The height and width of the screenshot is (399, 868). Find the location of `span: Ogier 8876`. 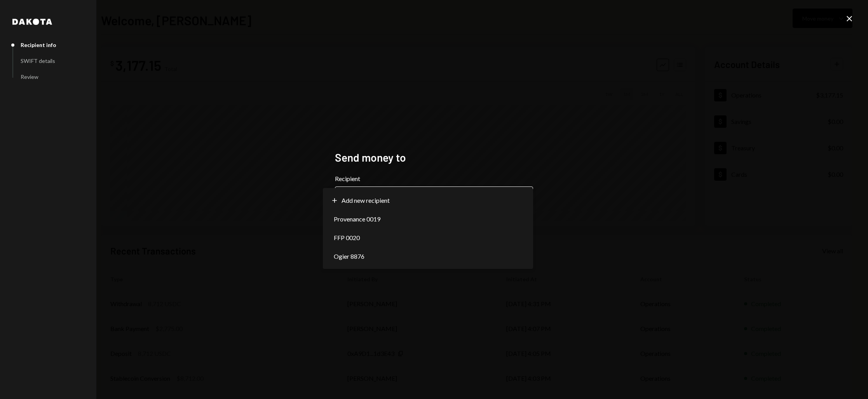

span: Ogier 8876 is located at coordinates (349, 256).